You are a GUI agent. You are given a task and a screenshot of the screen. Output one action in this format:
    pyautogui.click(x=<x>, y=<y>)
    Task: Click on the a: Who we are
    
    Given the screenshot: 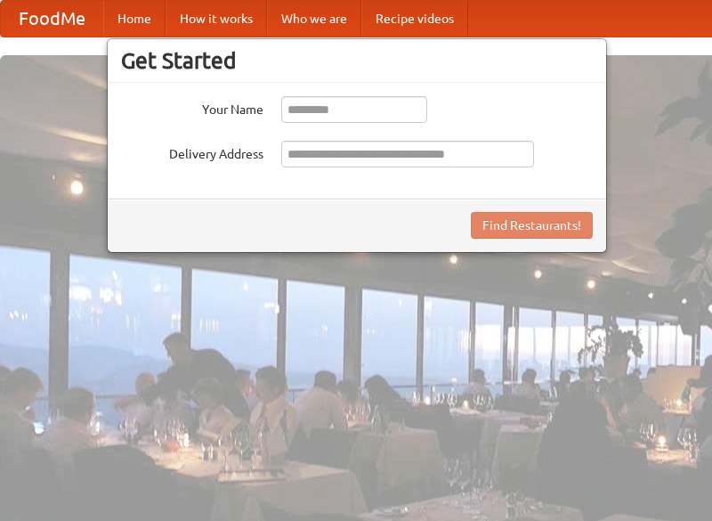 What is the action you would take?
    pyautogui.click(x=314, y=19)
    